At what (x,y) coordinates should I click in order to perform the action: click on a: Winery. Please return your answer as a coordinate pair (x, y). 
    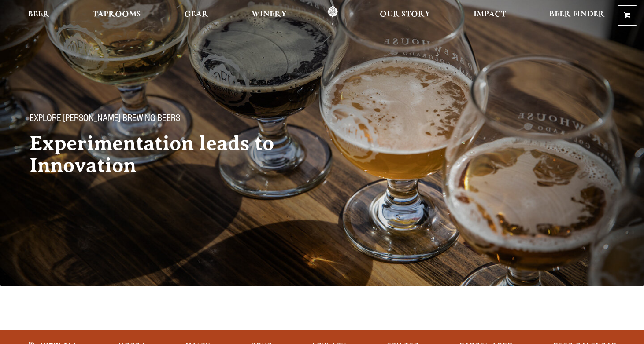
    Looking at the image, I should click on (269, 15).